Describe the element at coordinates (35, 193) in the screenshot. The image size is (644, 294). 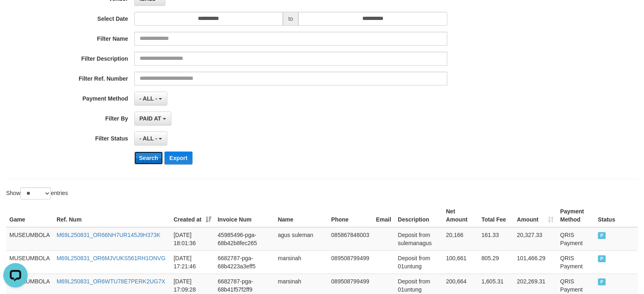
I see `select: Showentries` at that location.